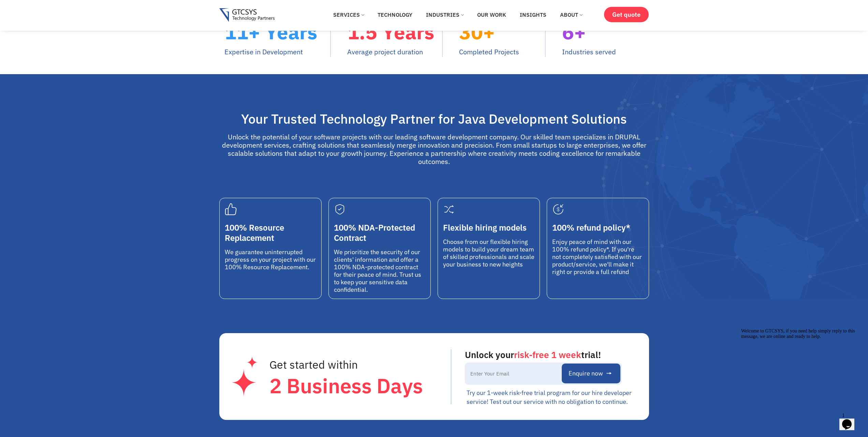  I want to click on form: New Form, so click(543, 374).